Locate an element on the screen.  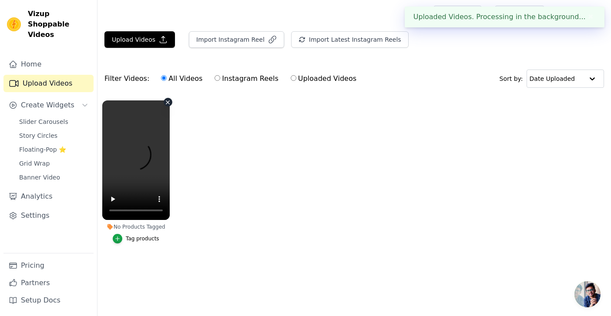
span: Slider Carousels is located at coordinates (44, 122).